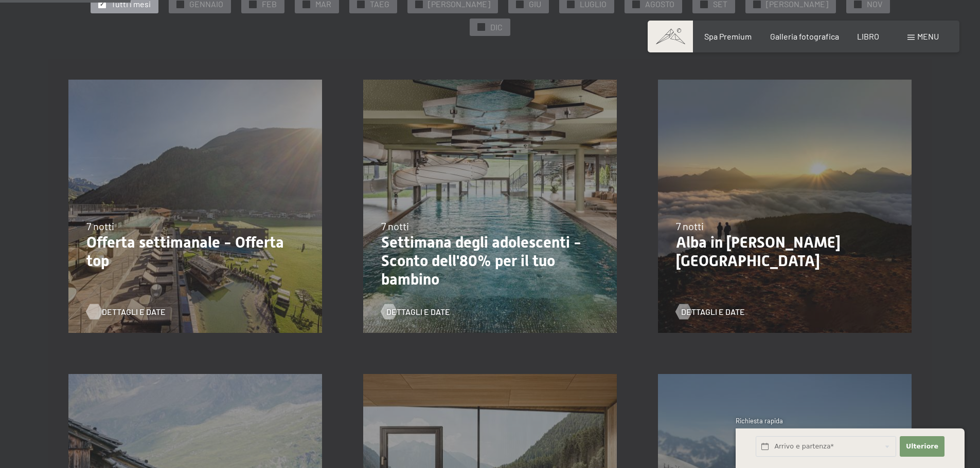  I want to click on font: Richiesta rapida, so click(759, 421).